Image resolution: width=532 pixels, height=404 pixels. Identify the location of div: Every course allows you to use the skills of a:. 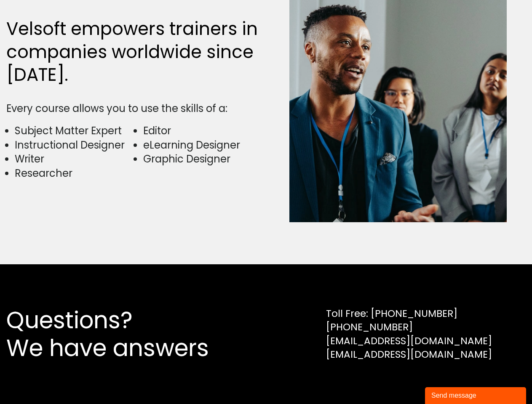
(134, 108).